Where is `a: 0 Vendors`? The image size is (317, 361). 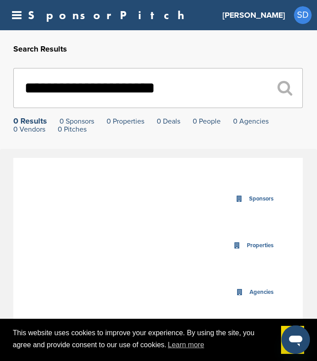 a: 0 Vendors is located at coordinates (29, 129).